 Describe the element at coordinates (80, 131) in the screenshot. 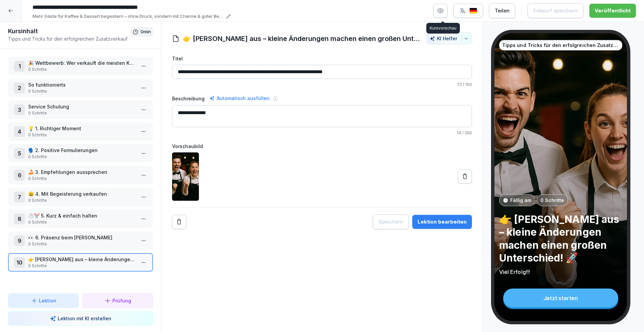

I see `div: 4💡 1. Richtiger Moment0 Schritte` at that location.